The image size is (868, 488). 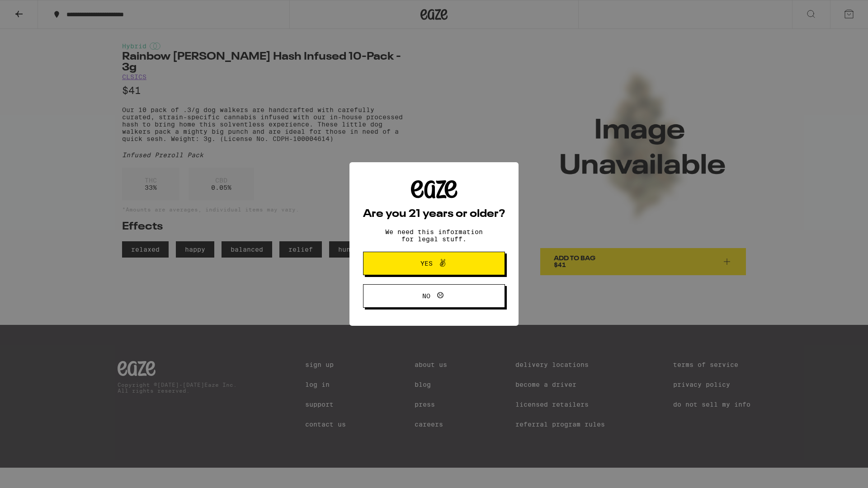 What do you see at coordinates (434, 235) in the screenshot?
I see `p: We need this information for legal stuff.` at bounding box center [434, 235].